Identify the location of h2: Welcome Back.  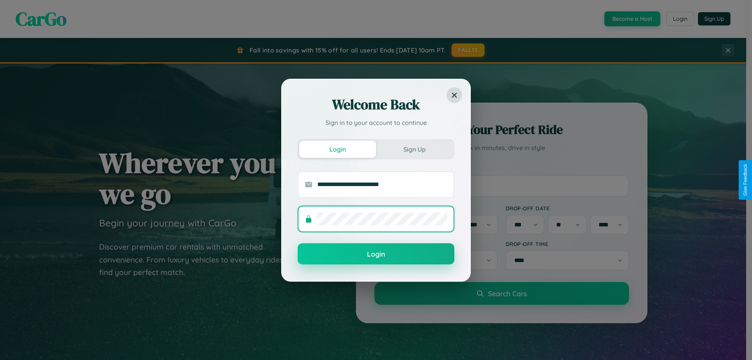
(376, 105).